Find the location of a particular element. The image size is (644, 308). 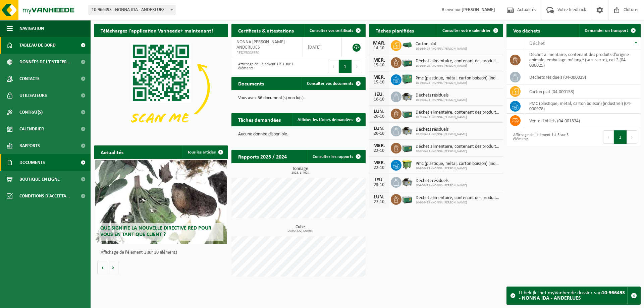

span: 10-966493 - NONNA IDA - ANDERLUES is located at coordinates (132, 10).